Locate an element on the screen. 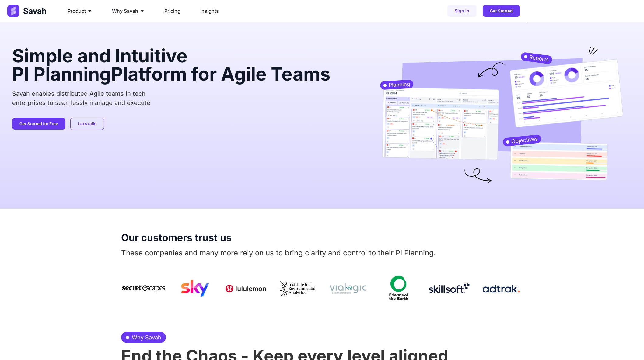 This screenshot has height=360, width=644. span: PI Planning is located at coordinates (61, 74).